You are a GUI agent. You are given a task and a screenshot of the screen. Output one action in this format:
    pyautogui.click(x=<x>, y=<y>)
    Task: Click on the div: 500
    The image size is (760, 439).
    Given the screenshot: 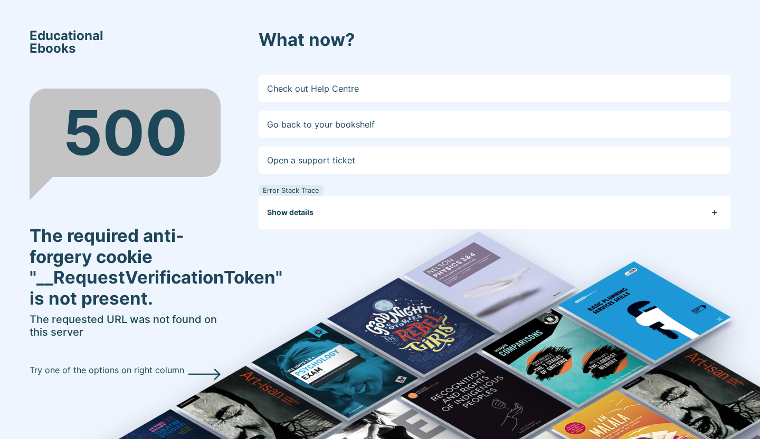 What is the action you would take?
    pyautogui.click(x=125, y=133)
    